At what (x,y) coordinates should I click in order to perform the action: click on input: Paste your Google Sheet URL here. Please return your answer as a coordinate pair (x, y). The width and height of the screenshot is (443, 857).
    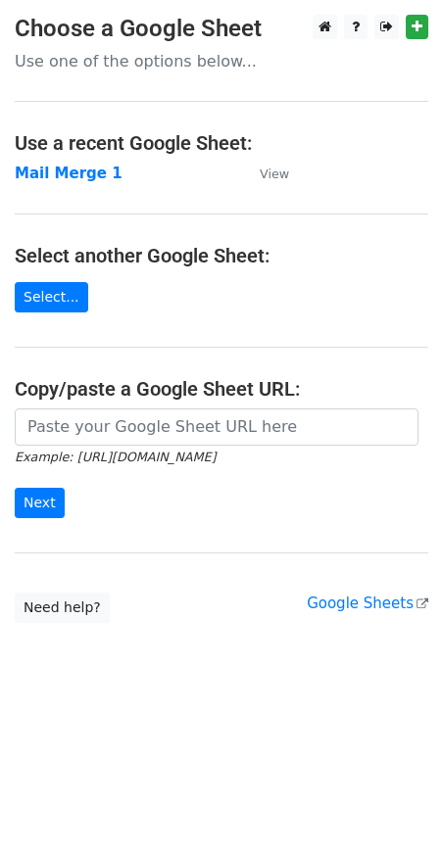
    Looking at the image, I should click on (217, 427).